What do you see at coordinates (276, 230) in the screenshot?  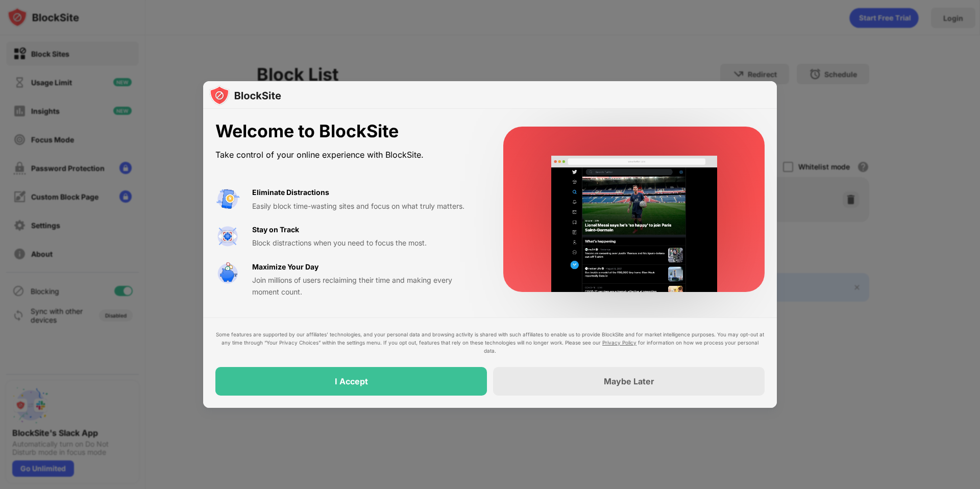 I see `div: Stay on Track` at bounding box center [276, 230].